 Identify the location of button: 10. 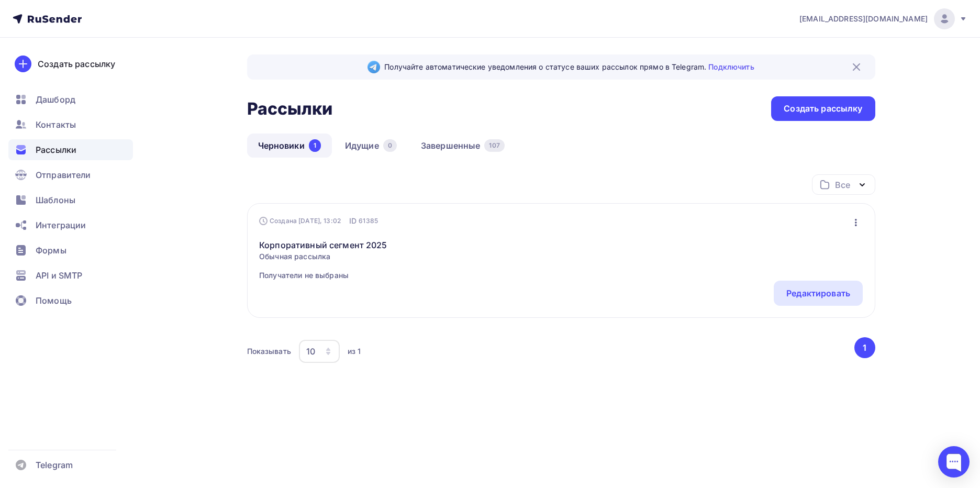
(319, 351).